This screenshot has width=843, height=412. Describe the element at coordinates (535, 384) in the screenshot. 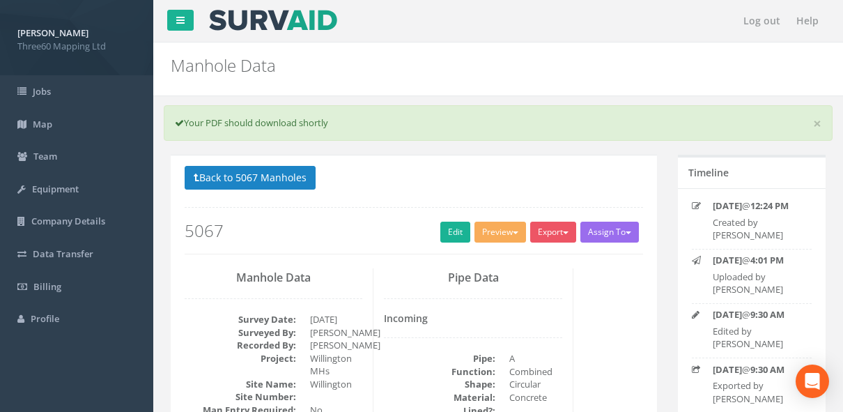

I see `dd: Circular` at that location.